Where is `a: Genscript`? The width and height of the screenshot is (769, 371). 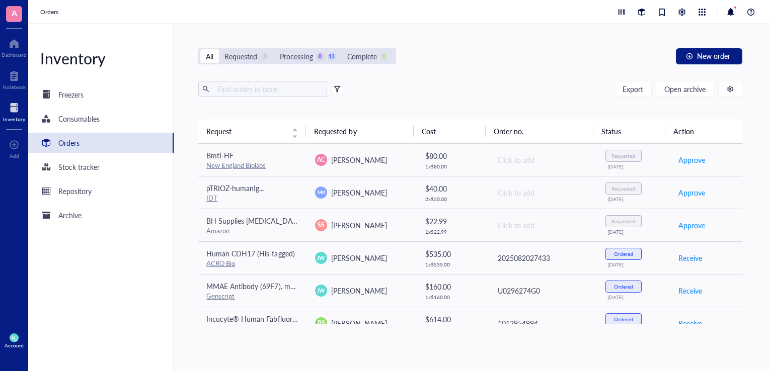 a: Genscript is located at coordinates (220, 296).